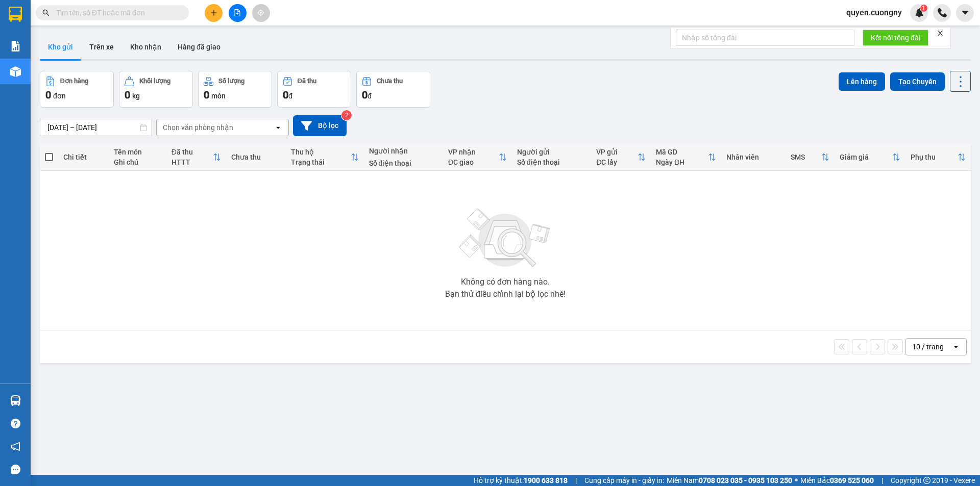 This screenshot has height=486, width=980. What do you see at coordinates (552, 152) in the screenshot?
I see `div: Người gửi` at bounding box center [552, 152].